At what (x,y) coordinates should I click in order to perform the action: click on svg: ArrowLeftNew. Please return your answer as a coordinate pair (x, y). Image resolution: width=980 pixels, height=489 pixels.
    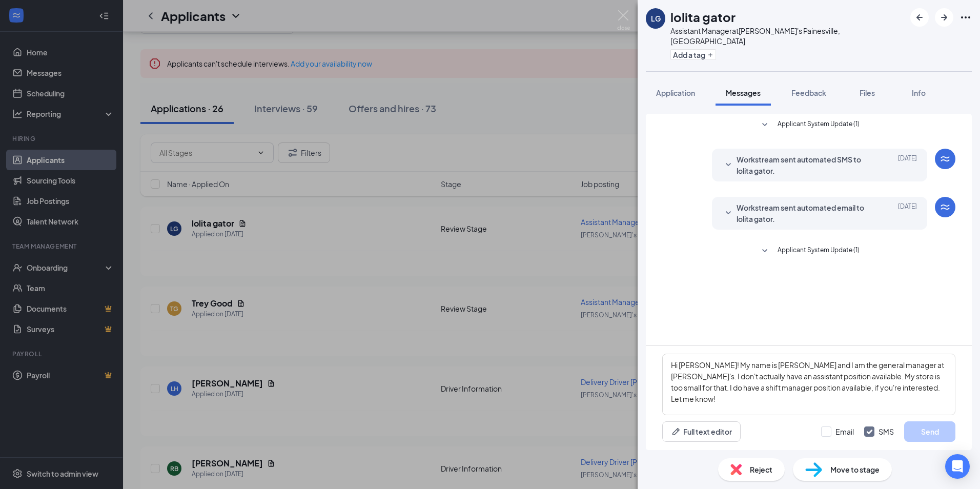
    Looking at the image, I should click on (919, 17).